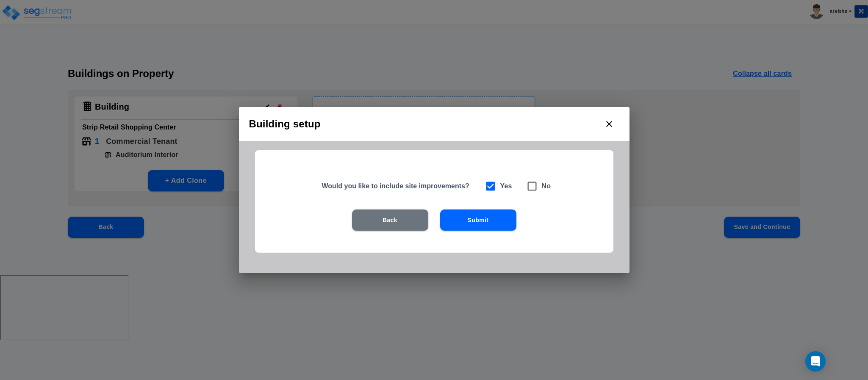 This screenshot has width=868, height=380. I want to click on h6: No, so click(546, 186).